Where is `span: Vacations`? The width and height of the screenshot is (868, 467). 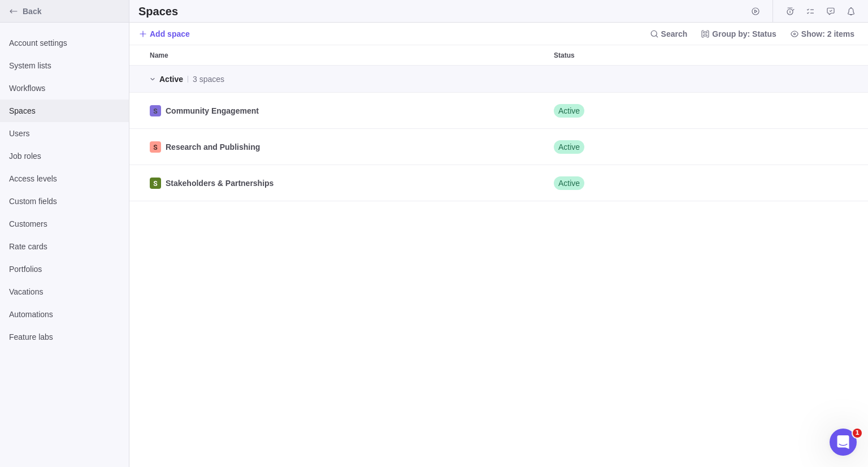
span: Vacations is located at coordinates (65, 292).